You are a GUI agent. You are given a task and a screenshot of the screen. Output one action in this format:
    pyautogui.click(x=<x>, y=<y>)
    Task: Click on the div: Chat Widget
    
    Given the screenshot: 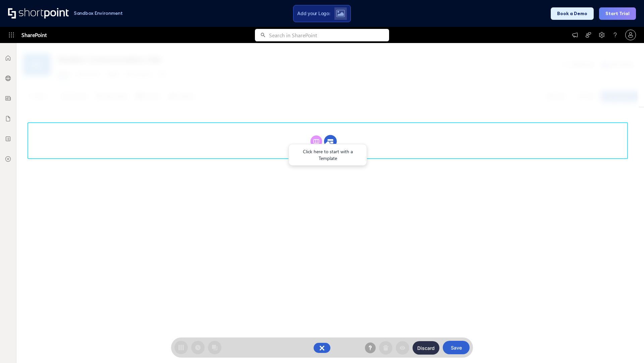 What is the action you would take?
    pyautogui.click(x=628, y=347)
    